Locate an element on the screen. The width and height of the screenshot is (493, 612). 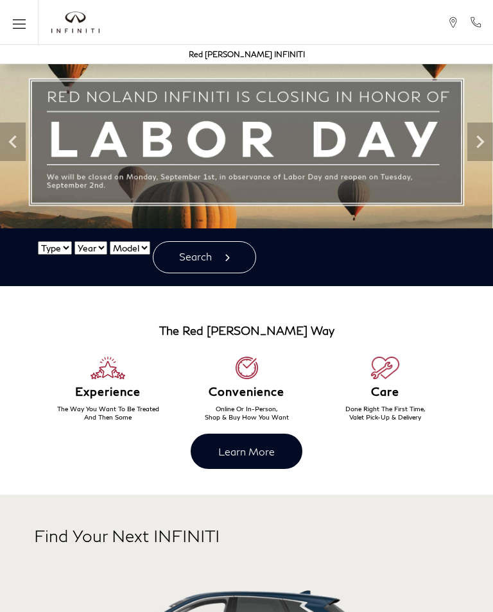
button: Search is located at coordinates (204, 257).